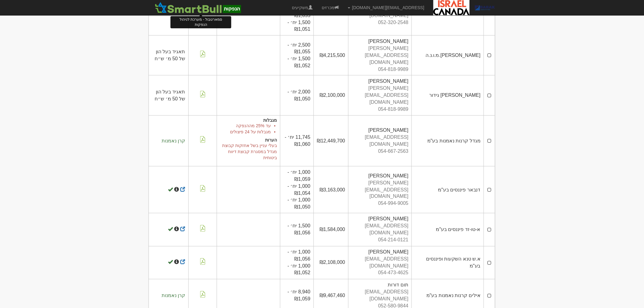 The width and height of the screenshot is (644, 308). Describe the element at coordinates (447, 230) in the screenshot. I see `td: א-טו-זד פיננסים בע"מ` at that location.